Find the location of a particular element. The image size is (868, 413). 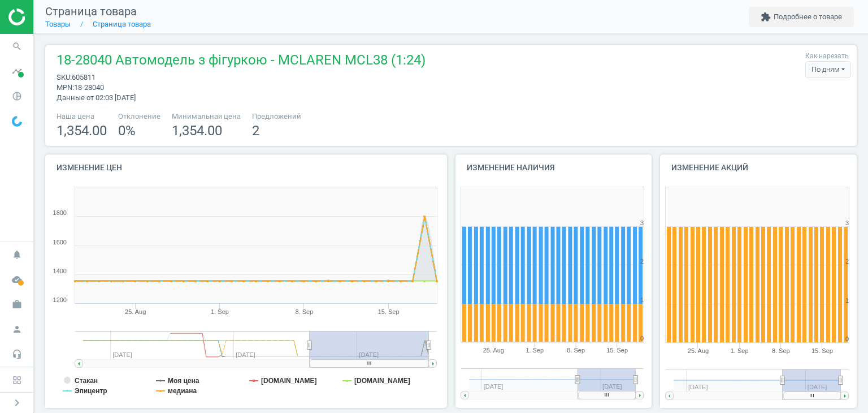

i: person is located at coordinates (17, 330).